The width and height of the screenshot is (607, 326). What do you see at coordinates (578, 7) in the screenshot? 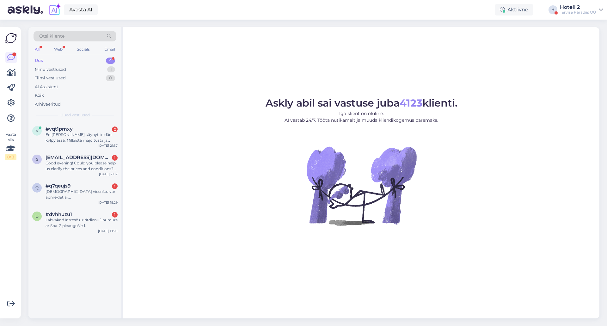
I see `div: Hotell 2` at bounding box center [578, 7].